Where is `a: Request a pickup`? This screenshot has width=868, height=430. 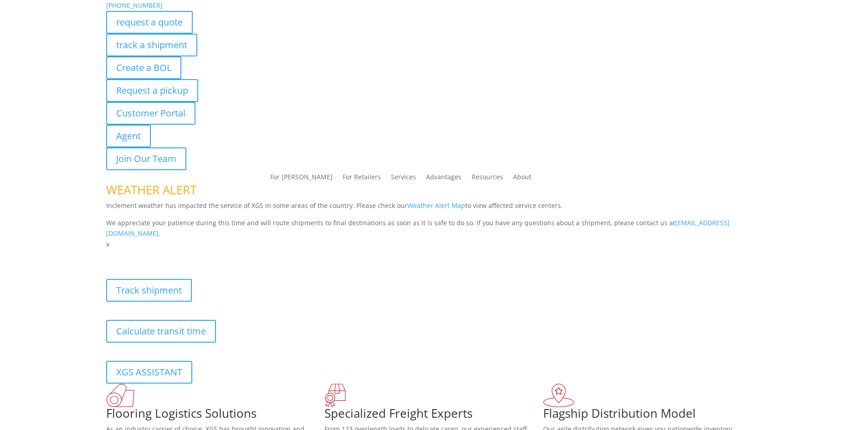 a: Request a pickup is located at coordinates (152, 91).